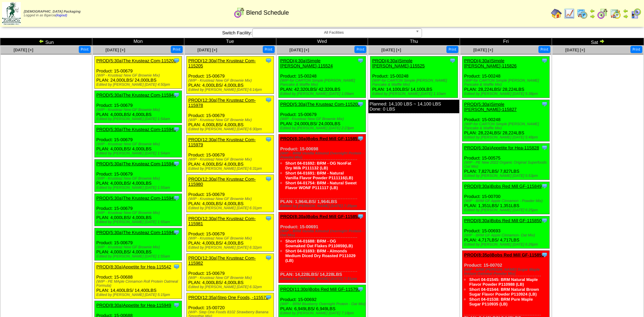  What do you see at coordinates (603, 13) in the screenshot?
I see `img: calendarblend.gif` at bounding box center [603, 13].